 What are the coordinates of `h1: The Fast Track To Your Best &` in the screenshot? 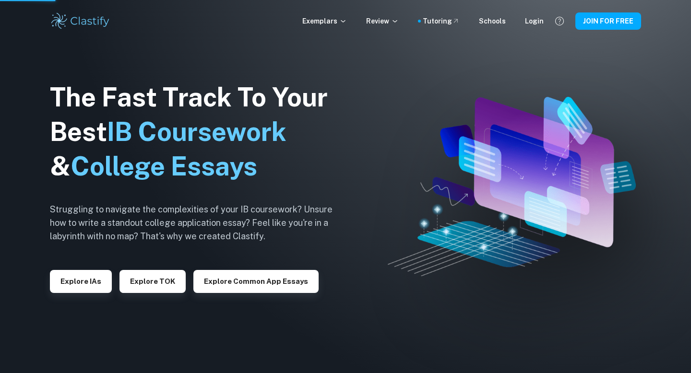 It's located at (199, 132).